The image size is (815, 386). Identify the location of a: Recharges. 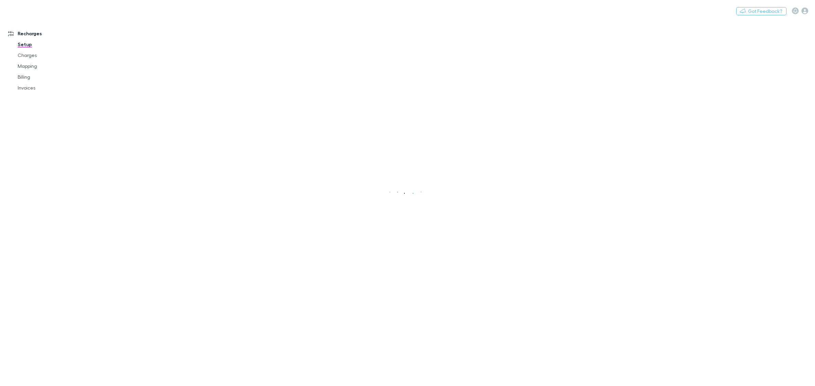
(49, 34).